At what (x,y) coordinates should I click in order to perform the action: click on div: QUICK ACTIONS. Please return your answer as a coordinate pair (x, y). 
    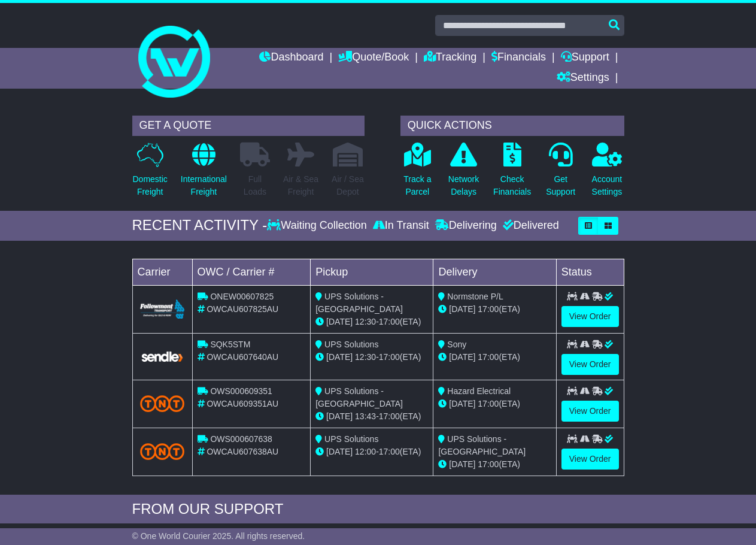
    Looking at the image, I should click on (513, 126).